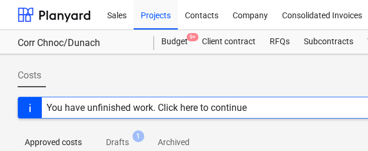 The image size is (368, 151). Describe the element at coordinates (192, 37) in the screenshot. I see `span: 9+` at that location.